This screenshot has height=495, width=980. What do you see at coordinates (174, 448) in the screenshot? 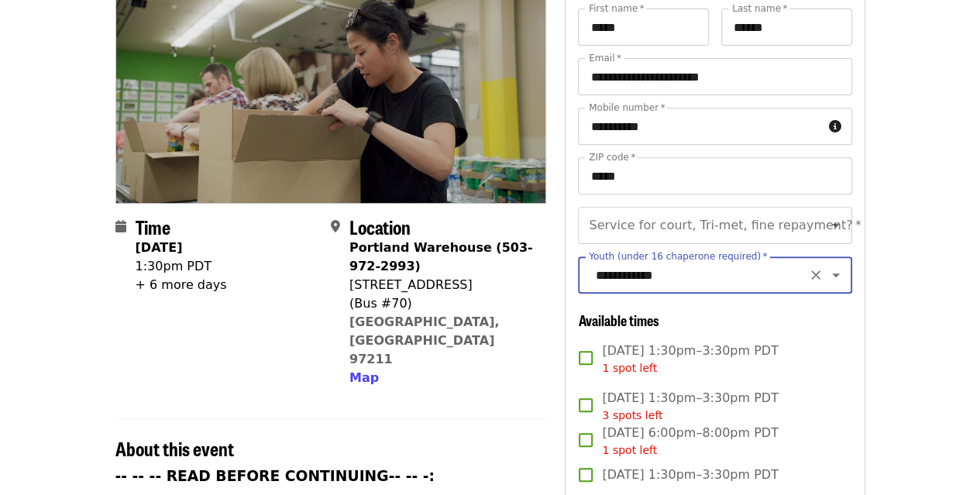
I see `span: About this event` at bounding box center [174, 448].